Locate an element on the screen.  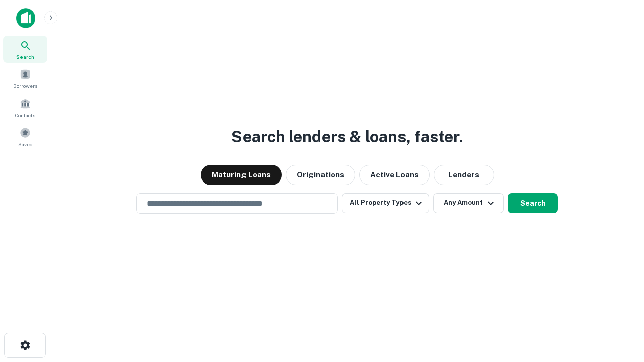
div: Search is located at coordinates (25, 49).